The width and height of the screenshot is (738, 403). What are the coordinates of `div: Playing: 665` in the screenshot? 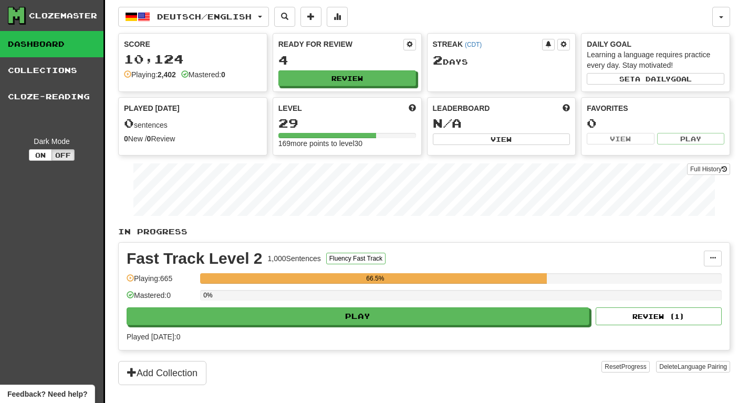 It's located at (161, 282).